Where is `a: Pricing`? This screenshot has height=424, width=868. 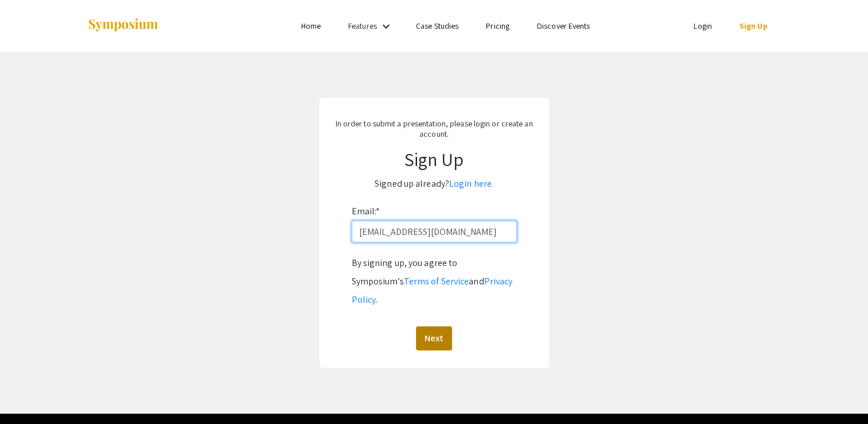
a: Pricing is located at coordinates (497, 26).